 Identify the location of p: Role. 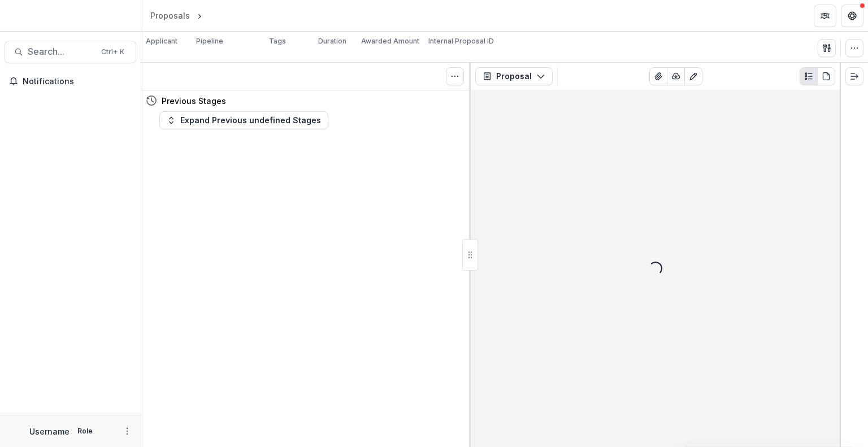
(85, 431).